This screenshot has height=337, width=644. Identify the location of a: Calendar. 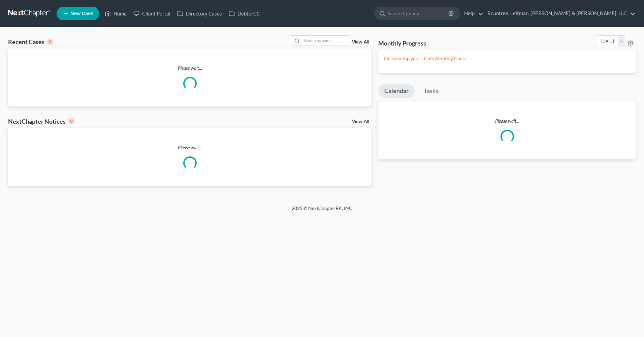
(397, 91).